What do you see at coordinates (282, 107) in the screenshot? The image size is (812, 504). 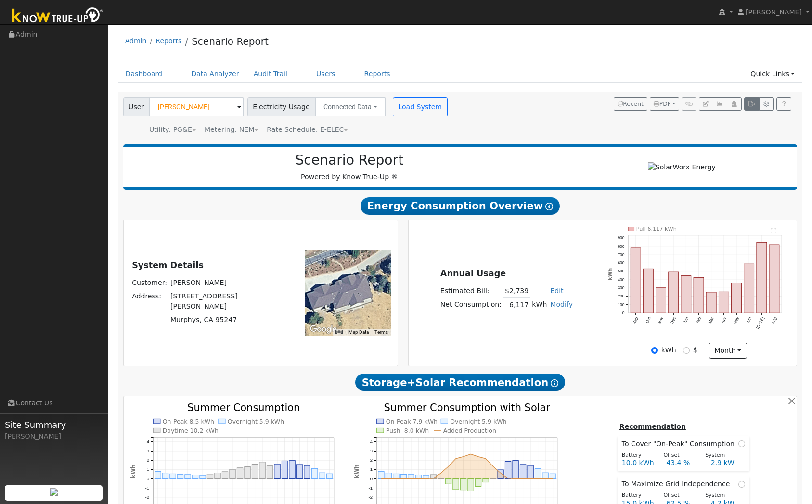 I see `span: Electricity Usage` at bounding box center [282, 107].